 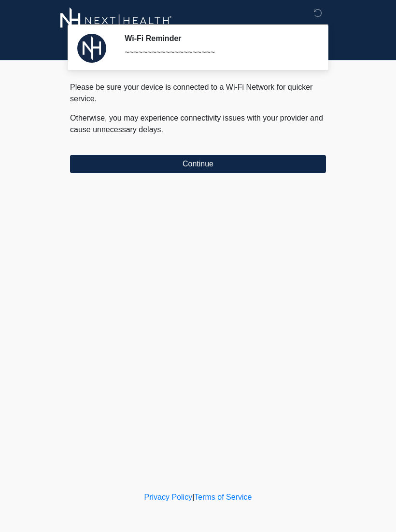 I want to click on img: Agent Avatar, so click(x=92, y=48).